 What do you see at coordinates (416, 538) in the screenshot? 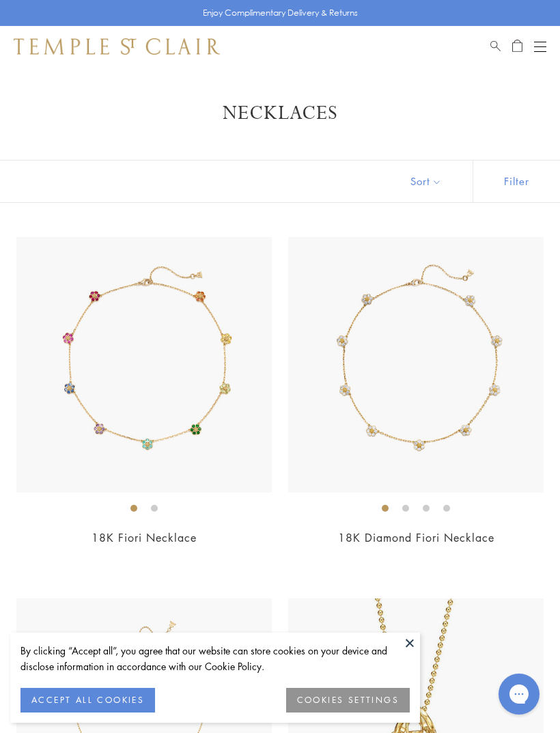
I see `a: 18K Diamond Fiori Necklace` at bounding box center [416, 538].